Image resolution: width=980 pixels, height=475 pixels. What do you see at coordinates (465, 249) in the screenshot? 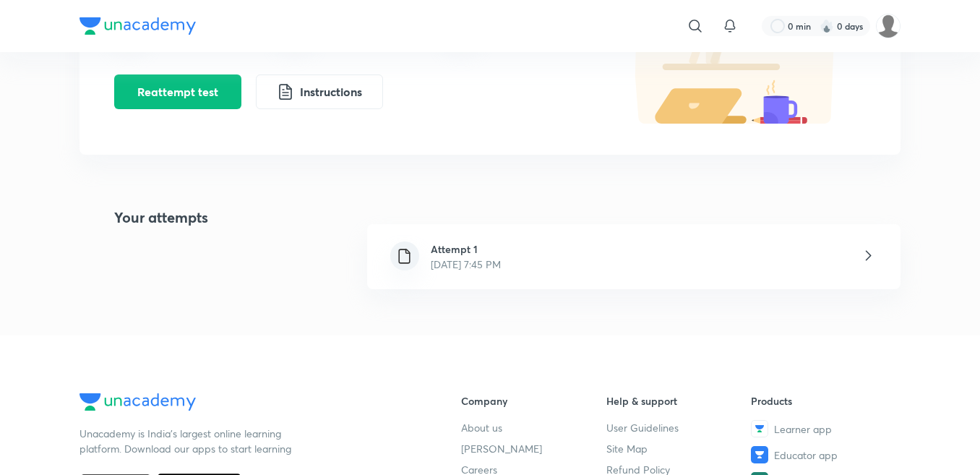
I see `h6: Attempt 1` at bounding box center [465, 249].